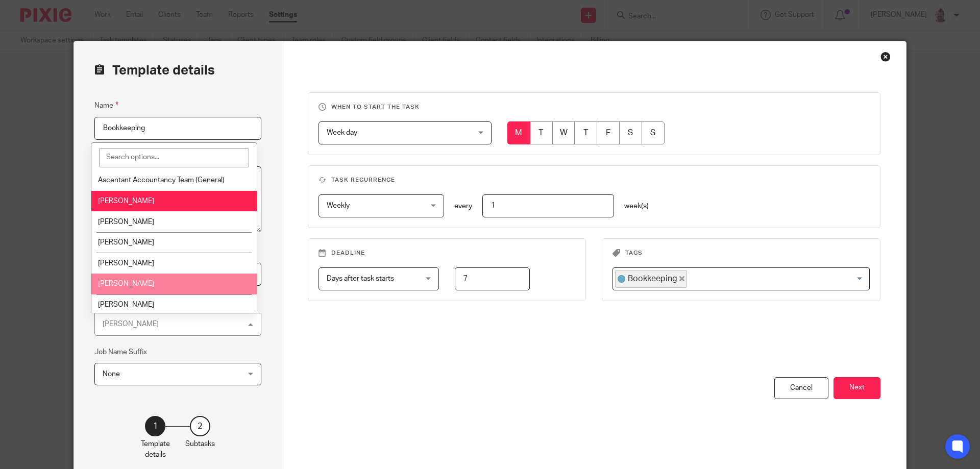 The height and width of the screenshot is (469, 980). I want to click on label: Job Name Suffix, so click(120, 352).